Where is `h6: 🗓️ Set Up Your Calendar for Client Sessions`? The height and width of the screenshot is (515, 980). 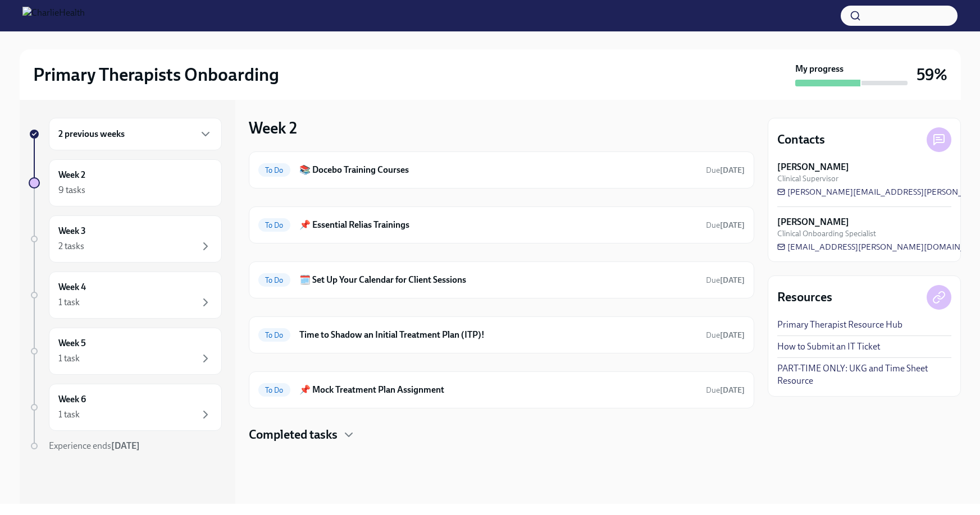 h6: 🗓️ Set Up Your Calendar for Client Sessions is located at coordinates (498, 280).